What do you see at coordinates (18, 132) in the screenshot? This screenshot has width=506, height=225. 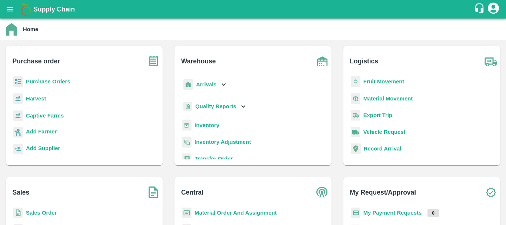 I see `img: farmer` at bounding box center [18, 132].